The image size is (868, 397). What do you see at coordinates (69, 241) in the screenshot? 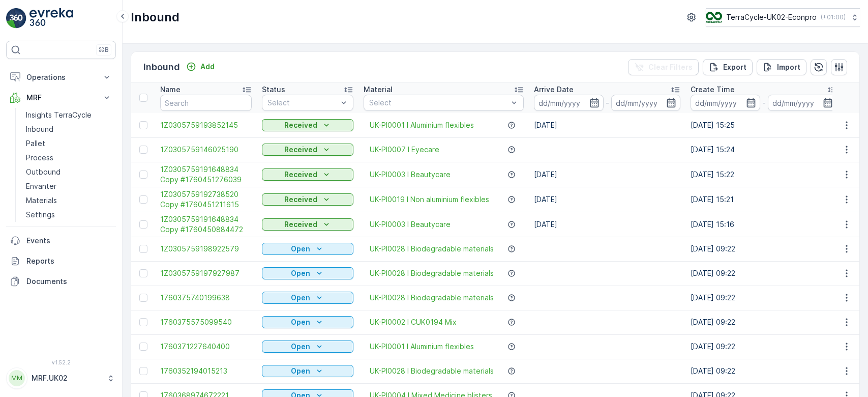
I see `p: Events` at bounding box center [69, 241].